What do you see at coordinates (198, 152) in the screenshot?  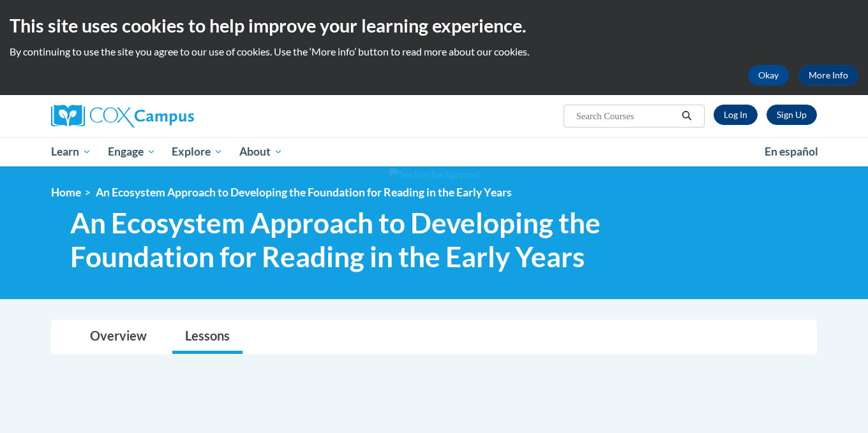 I see `span: Explore` at bounding box center [198, 152].